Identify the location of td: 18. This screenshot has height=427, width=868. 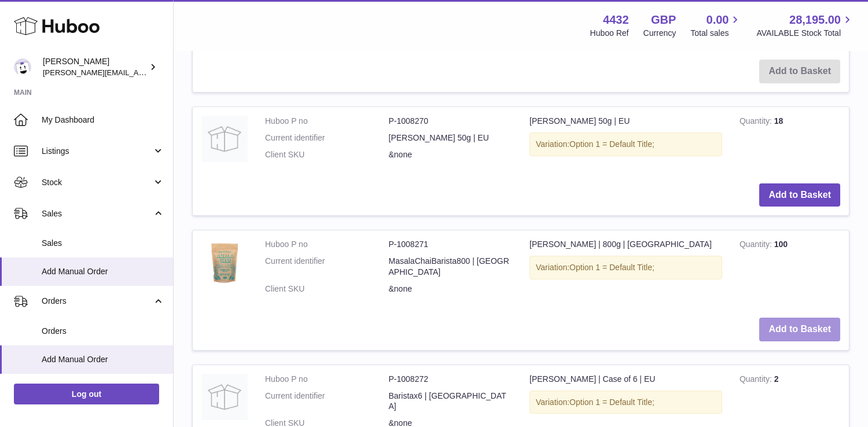
(790, 141).